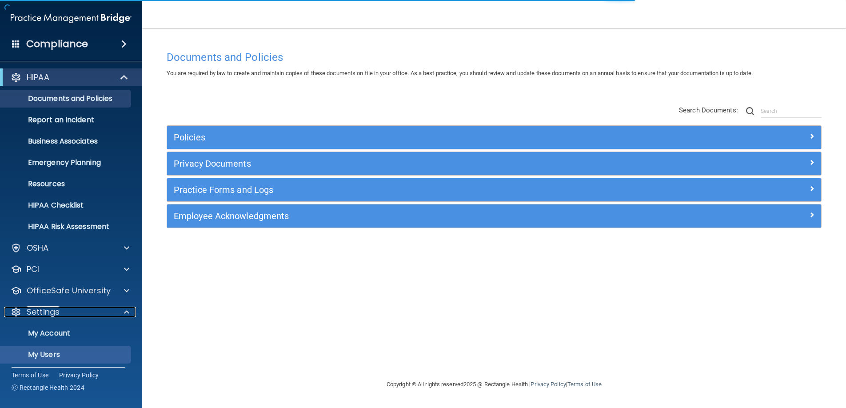 This screenshot has height=408, width=846. I want to click on p: Settings, so click(43, 312).